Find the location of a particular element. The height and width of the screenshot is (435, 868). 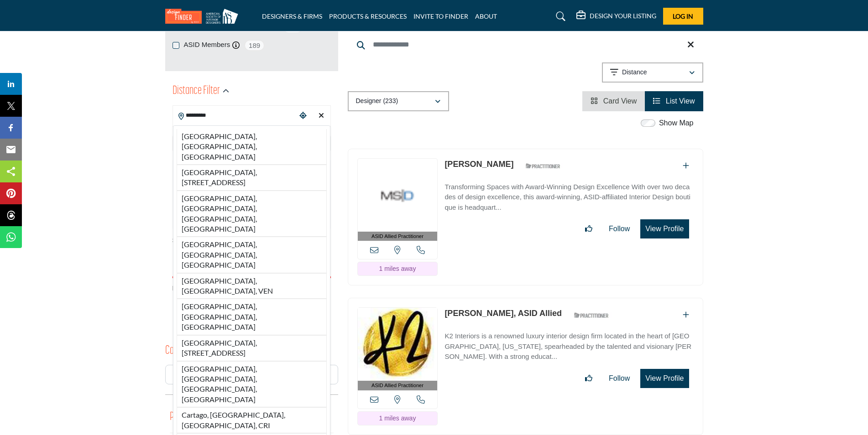

p: Kendra Araujo, ASID Allied is located at coordinates (503, 313).